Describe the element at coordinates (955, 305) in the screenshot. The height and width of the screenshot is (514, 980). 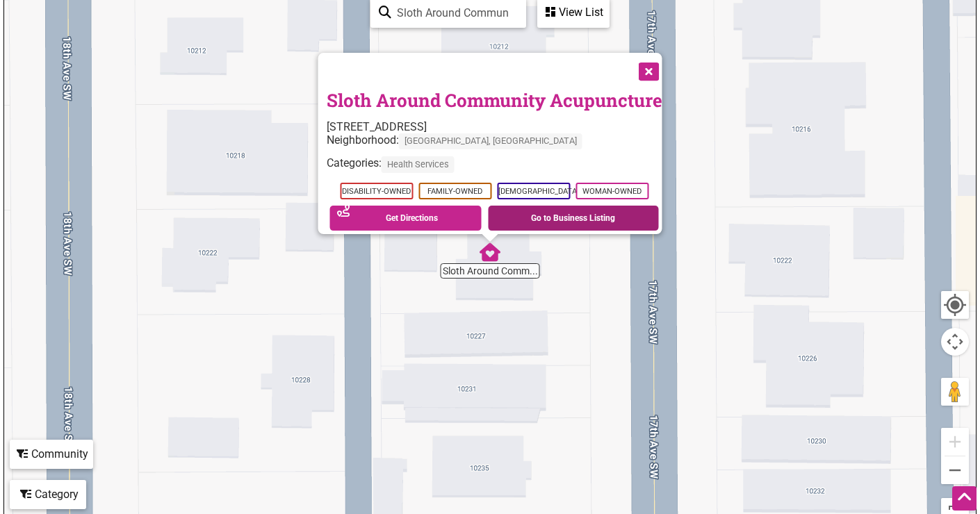
I see `button: Your Location` at that location.